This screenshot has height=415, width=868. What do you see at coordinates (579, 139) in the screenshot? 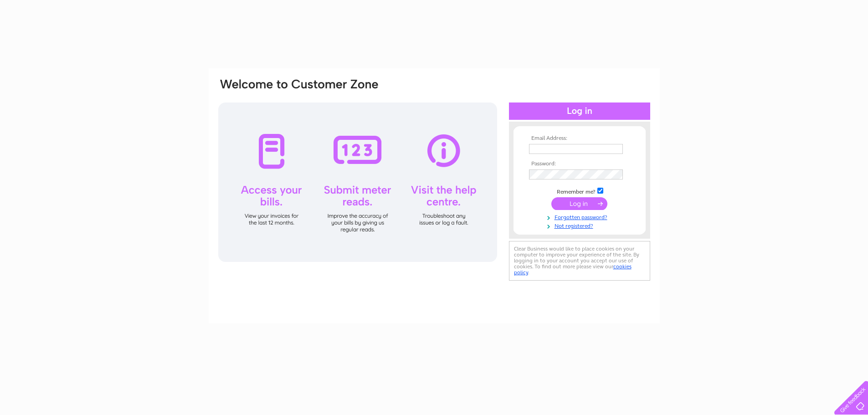
I see `th: Email Address:` at bounding box center [579, 139].